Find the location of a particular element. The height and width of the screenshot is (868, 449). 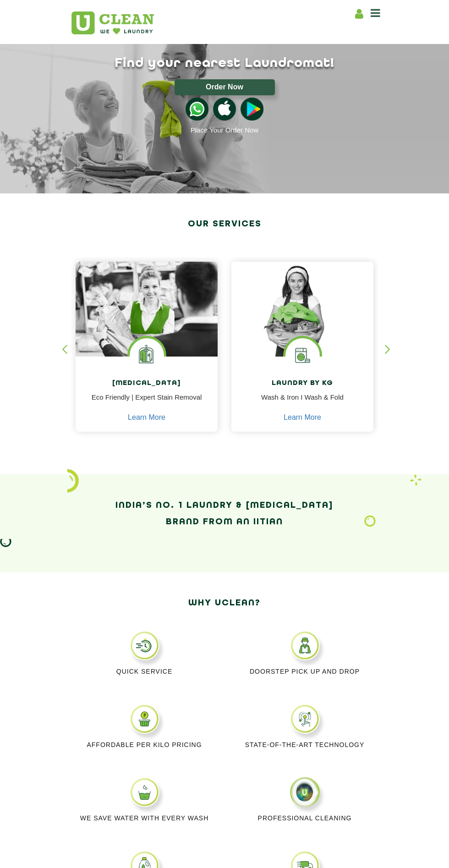

img: whatsappicon.png is located at coordinates (197, 109).